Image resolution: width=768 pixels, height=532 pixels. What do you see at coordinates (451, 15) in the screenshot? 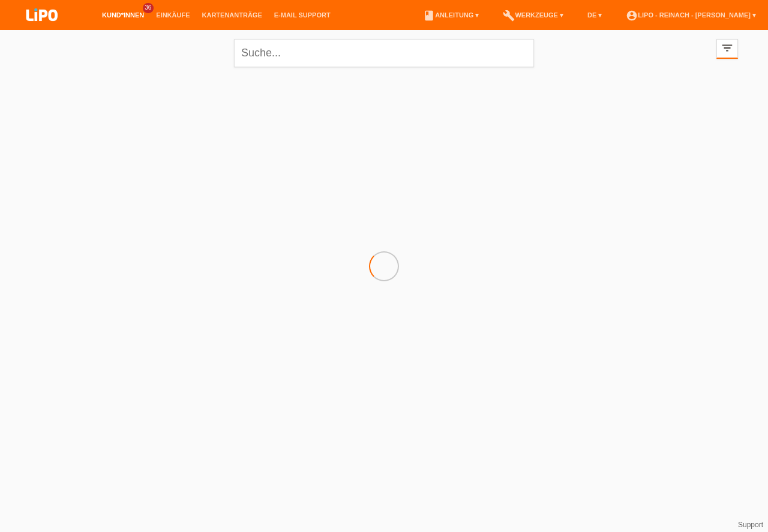
I see `a: bookAnleitung ▾` at bounding box center [451, 15].